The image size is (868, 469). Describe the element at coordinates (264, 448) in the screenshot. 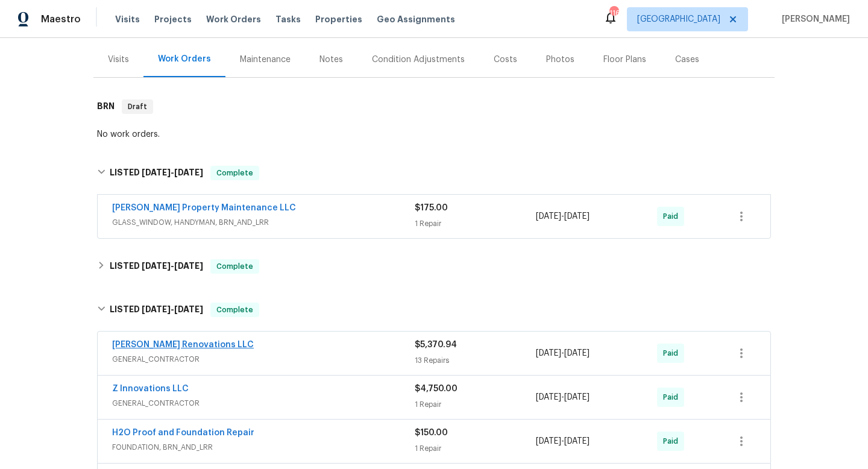

I see `span: FOUNDATION, BRN_AND_LRR` at that location.